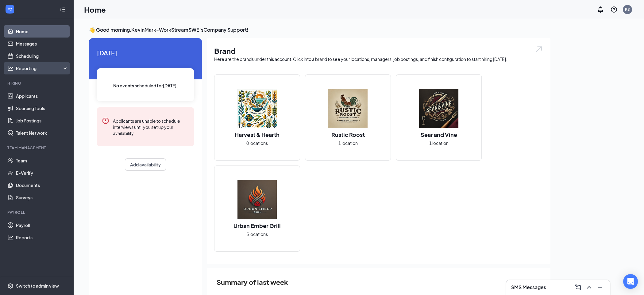 This screenshot has height=295, width=644. I want to click on div: Open Intercom Messenger, so click(630, 281).